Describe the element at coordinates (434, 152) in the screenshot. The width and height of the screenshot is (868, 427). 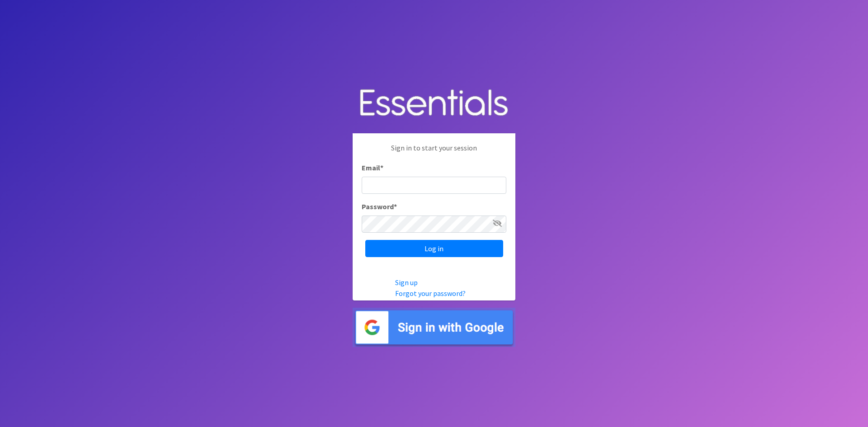
I see `p: Sign in to start your session` at that location.